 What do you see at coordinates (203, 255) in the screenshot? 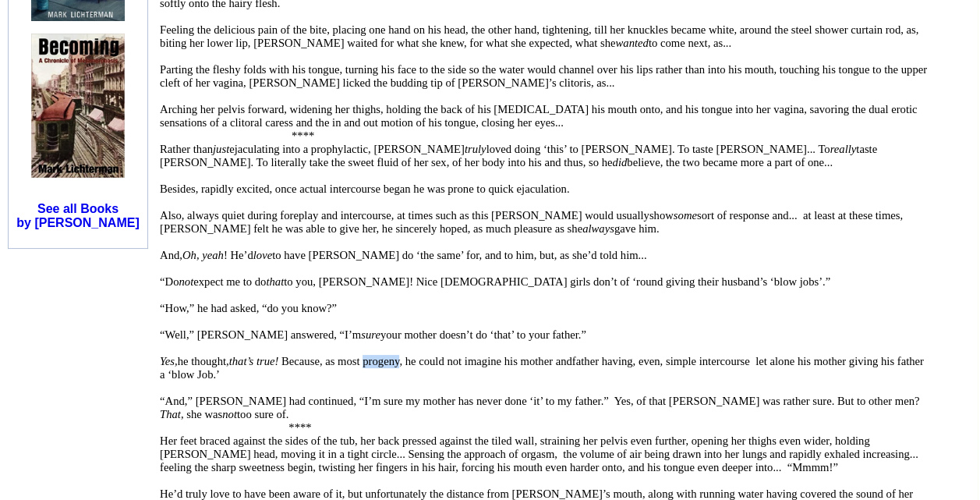
I see `i: Oh, yeah` at bounding box center [203, 255].